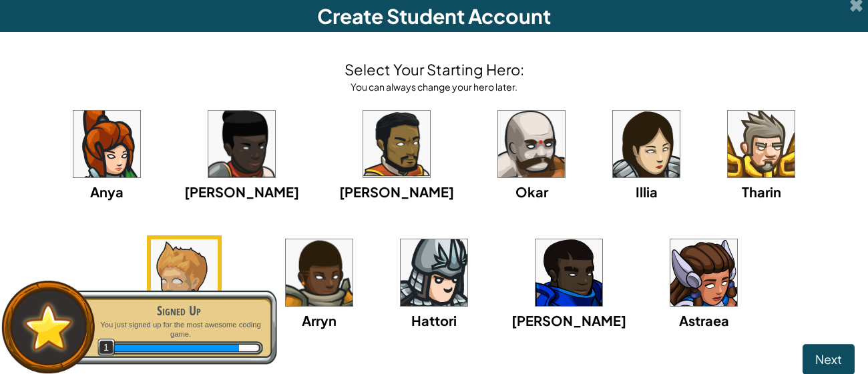 The width and height of the screenshot is (868, 374). I want to click on span: Anya, so click(107, 191).